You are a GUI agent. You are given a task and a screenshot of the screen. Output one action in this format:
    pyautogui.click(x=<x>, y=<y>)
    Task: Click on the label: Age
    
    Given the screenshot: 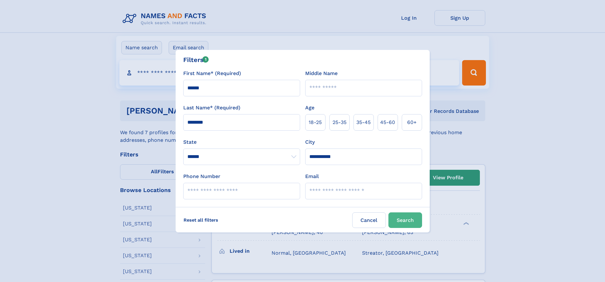 What is the action you would take?
    pyautogui.click(x=310, y=108)
    